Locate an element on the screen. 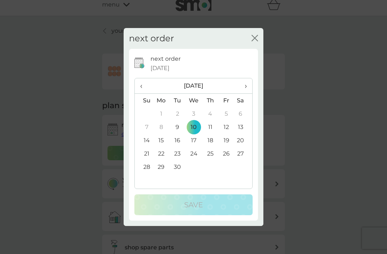 The width and height of the screenshot is (387, 254). td: 6 is located at coordinates (244, 113).